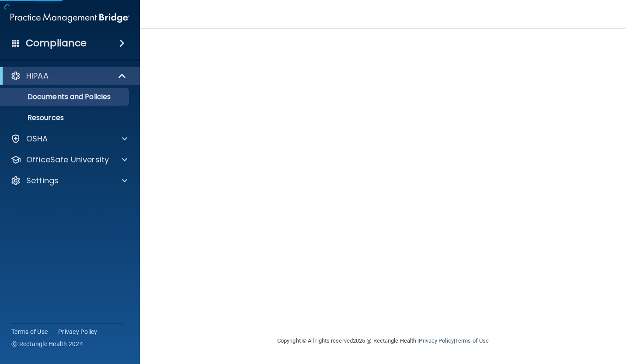 The width and height of the screenshot is (626, 364). What do you see at coordinates (48, 344) in the screenshot?
I see `span: Ⓒ Rectangle Health 2024` at bounding box center [48, 344].